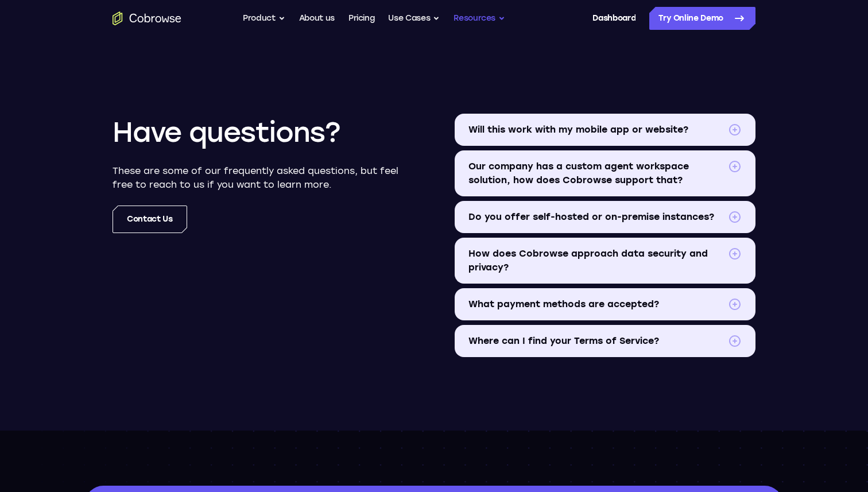 This screenshot has width=868, height=492. Describe the element at coordinates (596, 217) in the screenshot. I see `span: Do you offer self-hosted or on-premise instances?` at that location.